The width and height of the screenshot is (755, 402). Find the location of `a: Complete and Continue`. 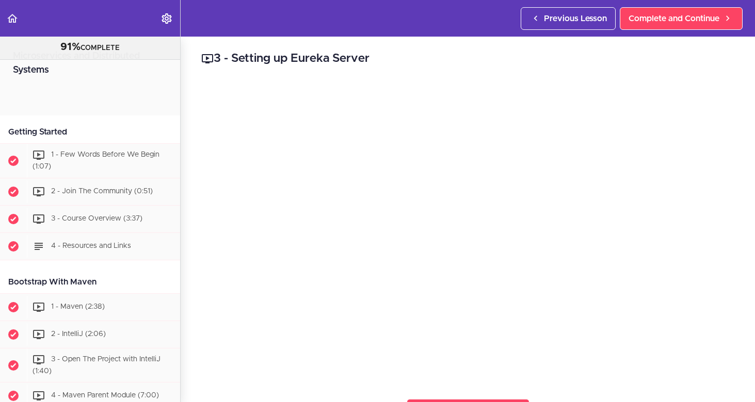

a: Complete and Continue is located at coordinates (681, 19).